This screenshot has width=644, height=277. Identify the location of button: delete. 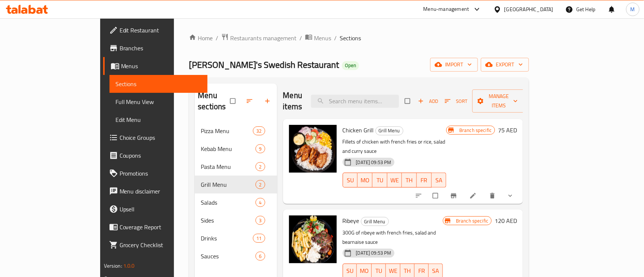
(493, 196).